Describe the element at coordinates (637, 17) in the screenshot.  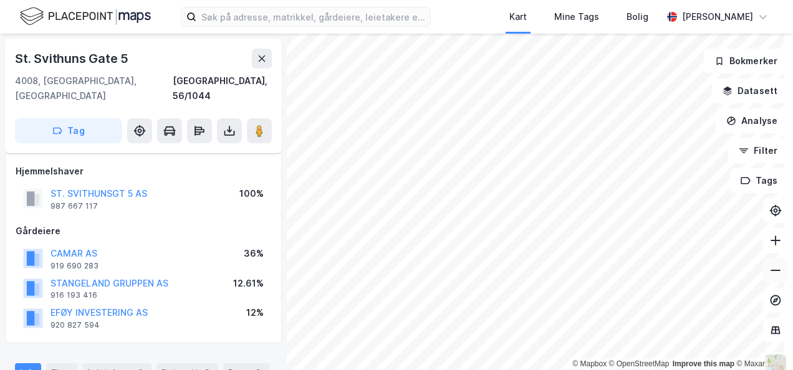
I see `div: Bolig` at that location.